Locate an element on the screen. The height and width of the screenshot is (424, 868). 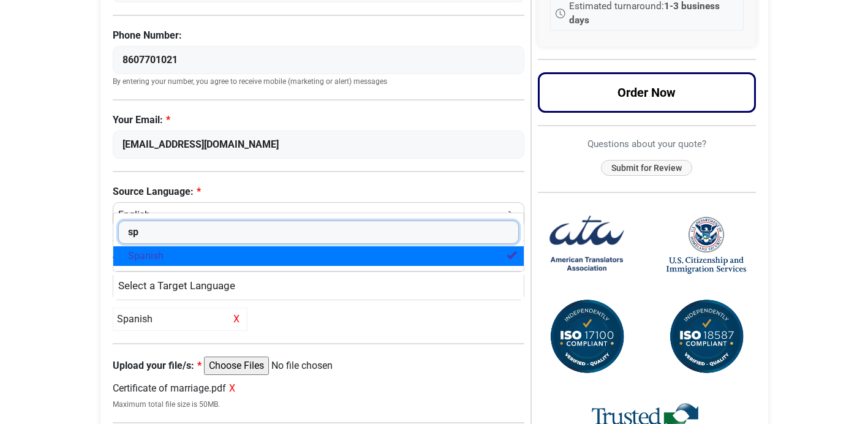
img: ISO 18587 Compliant Certification is located at coordinates (706, 337).